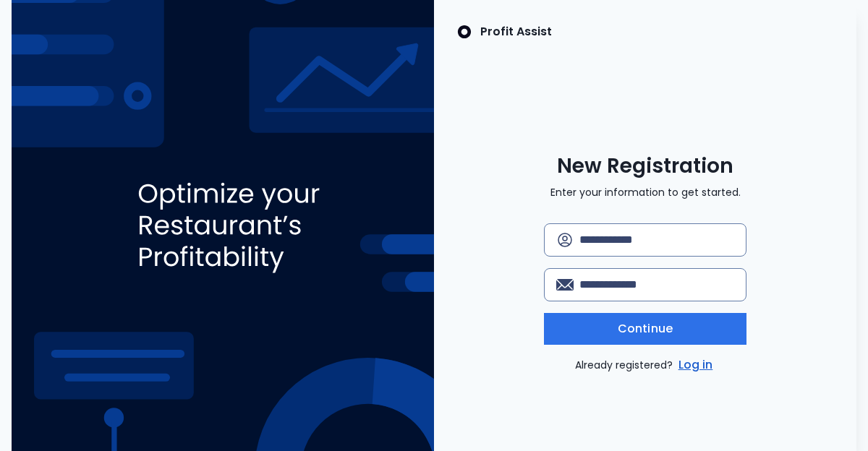  Describe the element at coordinates (645, 329) in the screenshot. I see `span: Continue` at that location.